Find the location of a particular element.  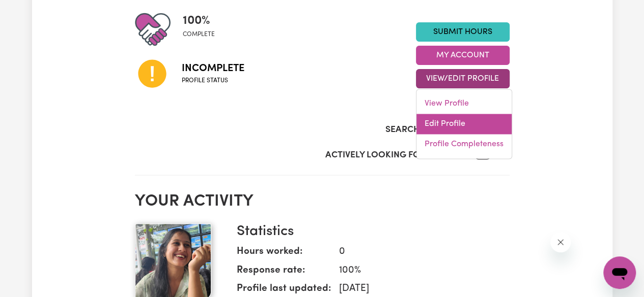

span: Incomplete is located at coordinates (213, 69).